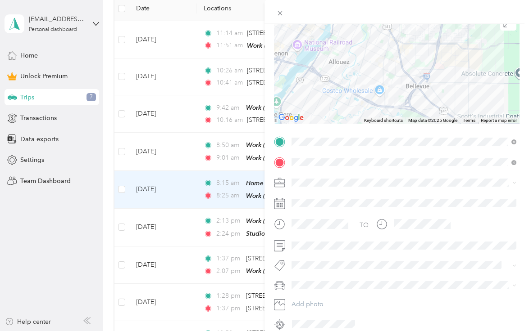 The image size is (529, 331). What do you see at coordinates (291, 118) in the screenshot?
I see `img: Google` at bounding box center [291, 118].